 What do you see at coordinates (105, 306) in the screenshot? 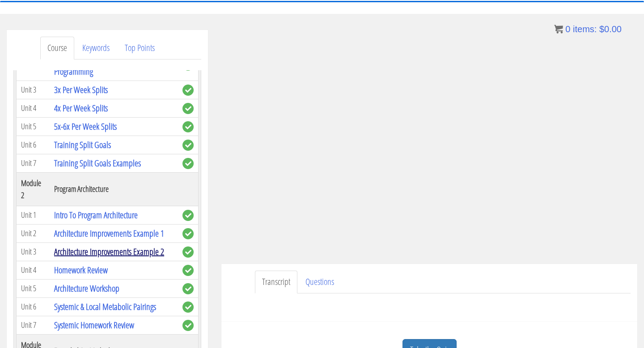
I see `a: Systemic & Local Metabolic Pairings` at bounding box center [105, 306].